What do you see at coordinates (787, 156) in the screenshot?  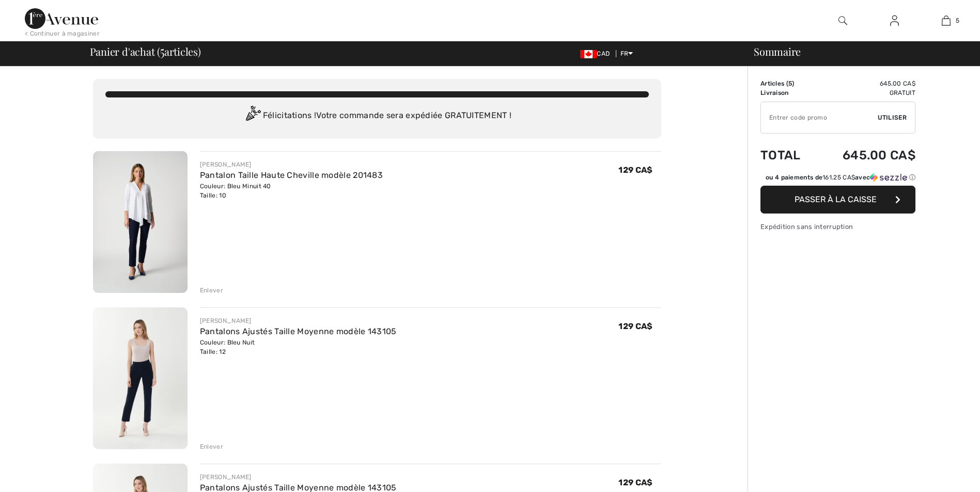 I see `td: Total` at bounding box center [787, 156].